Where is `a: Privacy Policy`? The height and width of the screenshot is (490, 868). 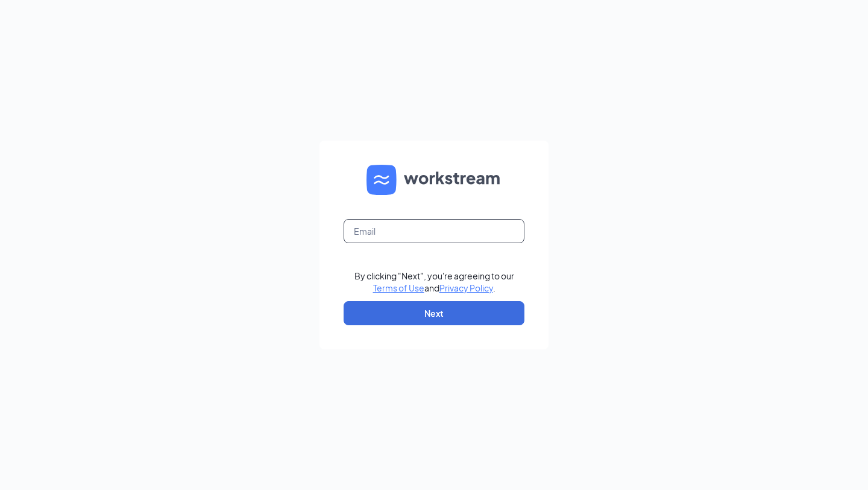 a: Privacy Policy is located at coordinates (466, 288).